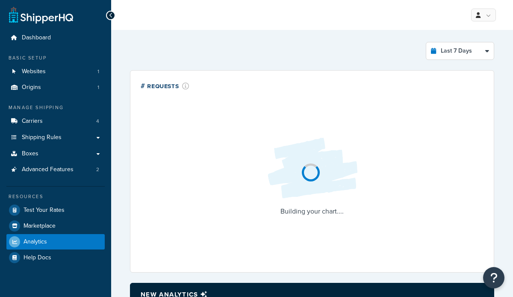  I want to click on div: Resources, so click(56, 196).